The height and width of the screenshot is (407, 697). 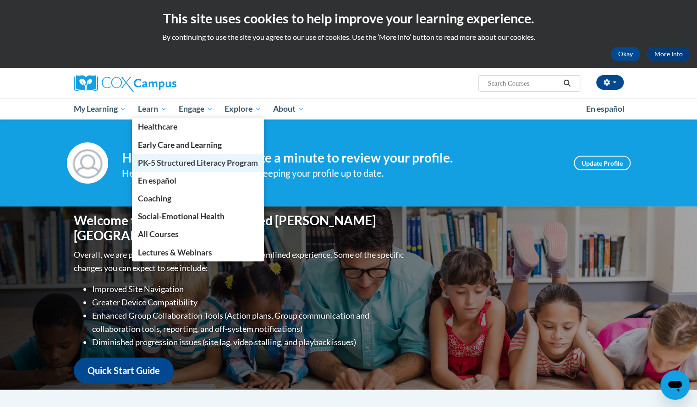 What do you see at coordinates (158, 126) in the screenshot?
I see `span: Healthcare` at bounding box center [158, 126].